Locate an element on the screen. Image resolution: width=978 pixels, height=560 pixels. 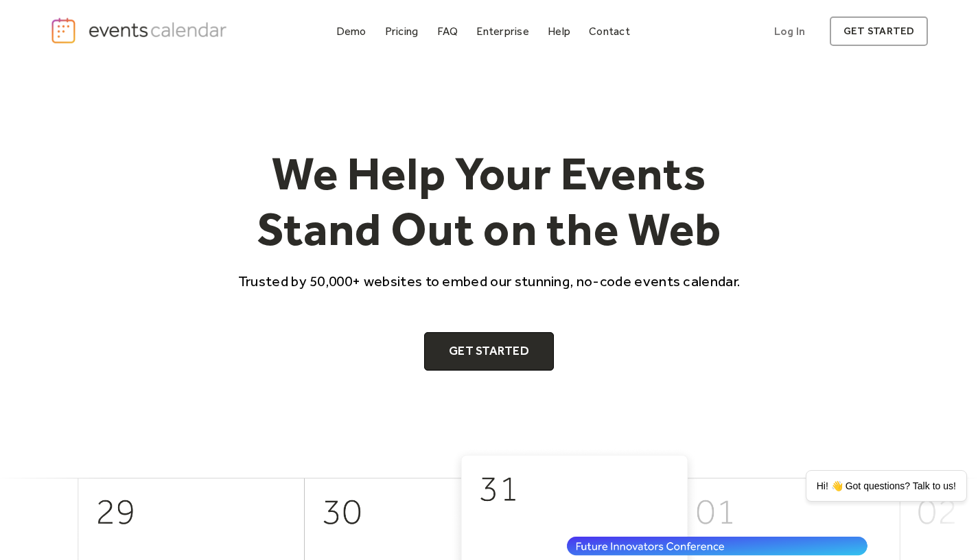
div: Enterprise is located at coordinates (502, 31).